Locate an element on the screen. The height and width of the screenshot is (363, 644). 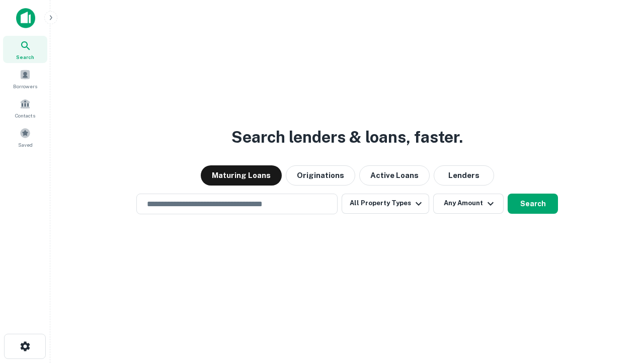
div: Search is located at coordinates (25, 49).